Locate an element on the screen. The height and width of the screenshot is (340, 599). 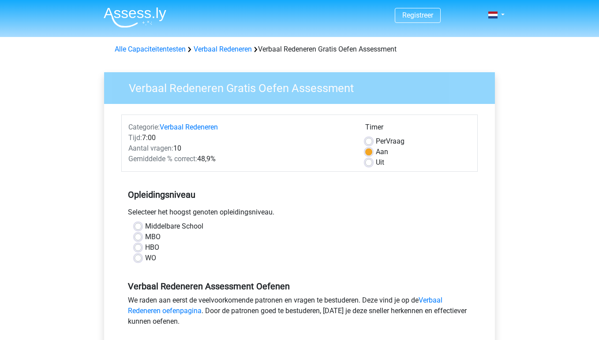
div: 48,9% is located at coordinates (240, 159).